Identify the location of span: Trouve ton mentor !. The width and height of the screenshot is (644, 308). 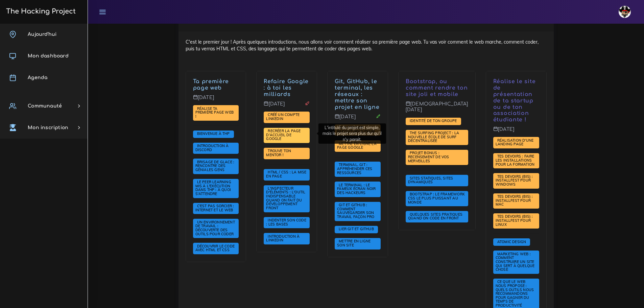
(279, 153).